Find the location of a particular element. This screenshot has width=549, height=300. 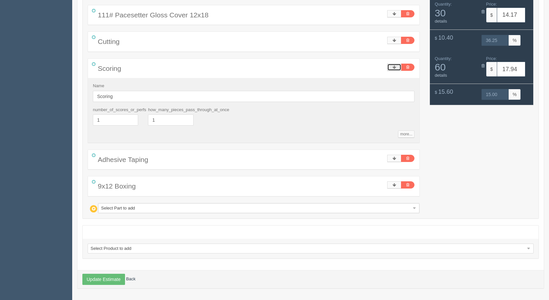

span: Scoring is located at coordinates (109, 68).